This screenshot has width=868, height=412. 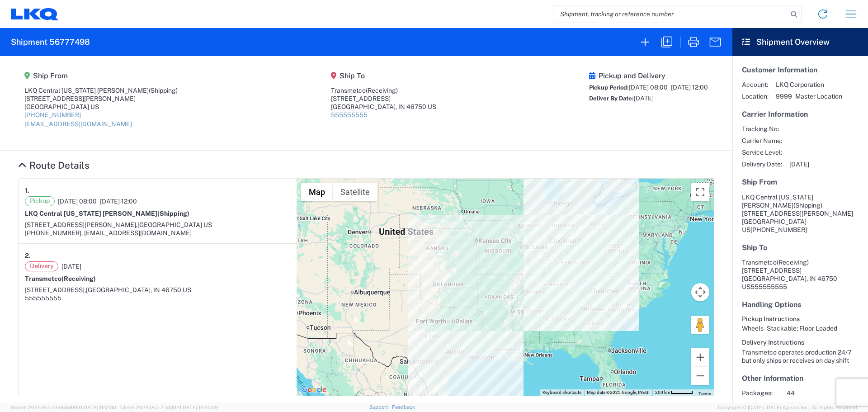 I want to click on button: Map Scale: 200 km per 46 pixels, so click(x=674, y=393).